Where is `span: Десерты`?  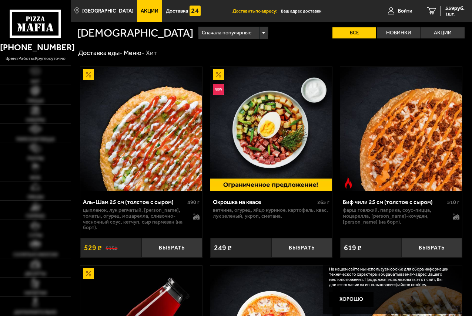
span: Десерты is located at coordinates (35, 274).